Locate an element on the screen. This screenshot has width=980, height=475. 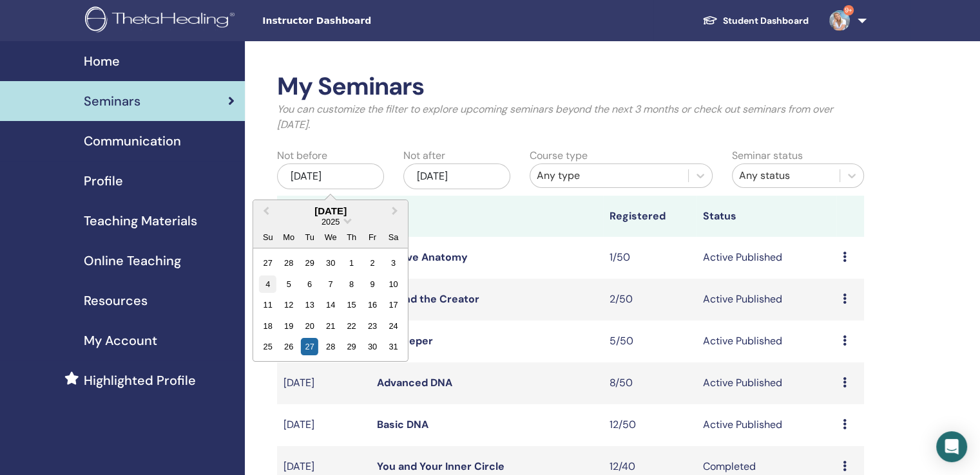
div: Choose Saturday, May 17th, 2025 is located at coordinates (393, 305).